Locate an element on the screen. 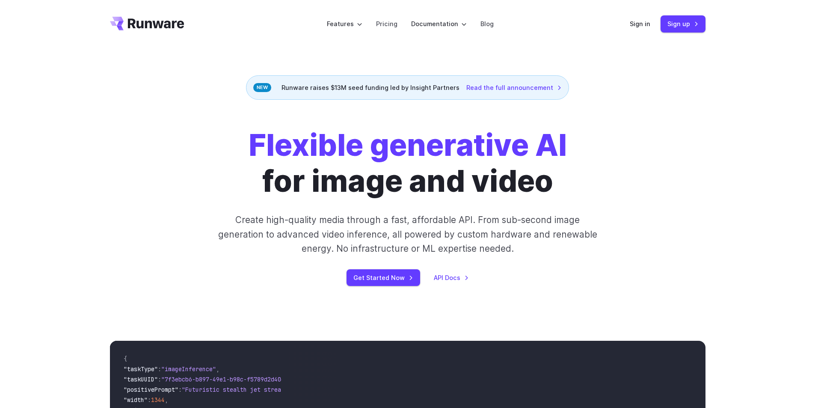 The height and width of the screenshot is (408, 815). a: Sign in is located at coordinates (640, 24).